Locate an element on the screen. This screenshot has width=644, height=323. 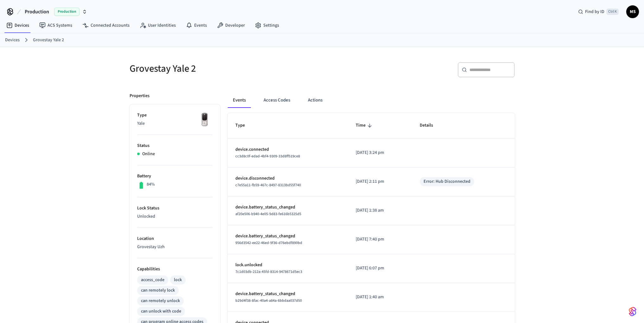
span: Ctrl K is located at coordinates (613, 12).